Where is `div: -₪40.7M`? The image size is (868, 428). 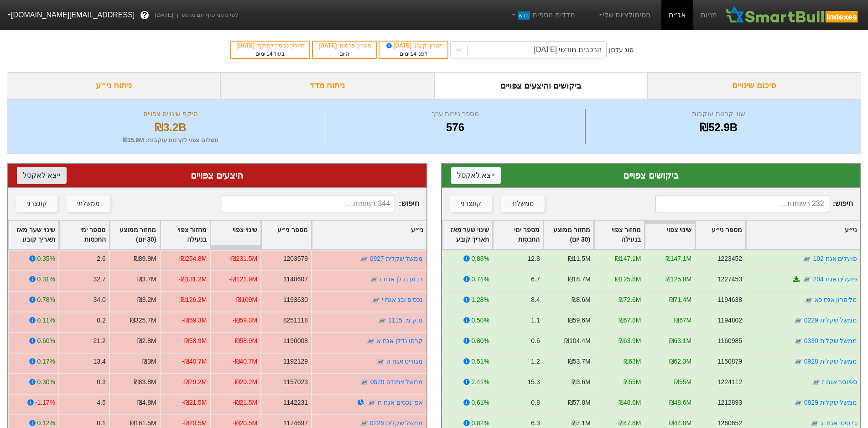
div: -₪40.7M is located at coordinates (194, 361).